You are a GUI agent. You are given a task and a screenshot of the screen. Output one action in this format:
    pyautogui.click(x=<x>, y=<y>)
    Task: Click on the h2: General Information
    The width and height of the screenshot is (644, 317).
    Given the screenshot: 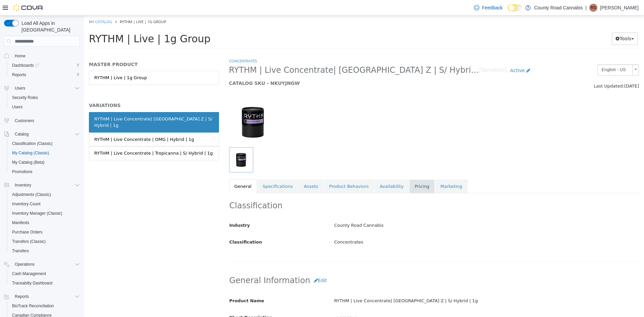 What is the action you would take?
    pyautogui.click(x=350, y=264)
    